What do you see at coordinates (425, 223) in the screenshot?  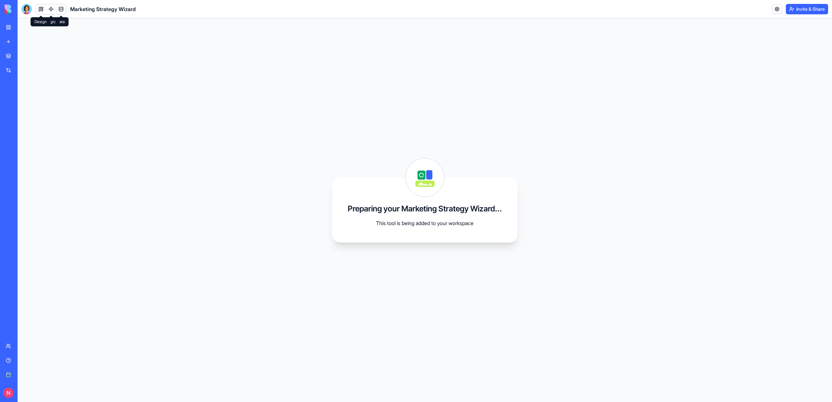 I see `p: This tool is being added to your workspace` at bounding box center [425, 223].